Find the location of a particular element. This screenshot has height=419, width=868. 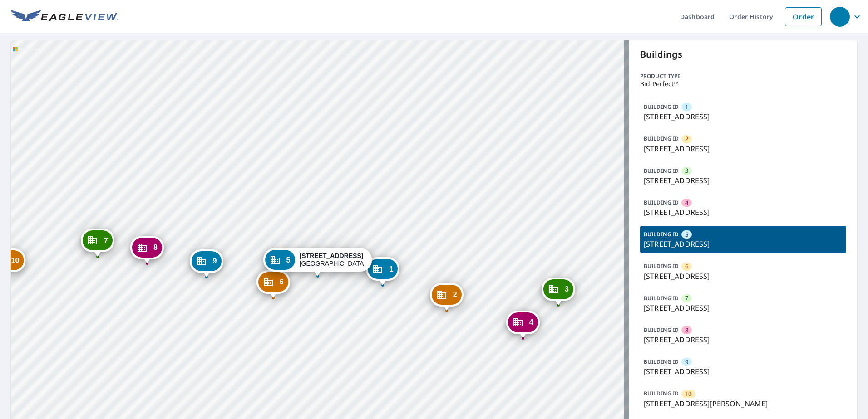

div: Dropped pin, building 5, Commercial property, 12189 Sugar Mill Rd Longmont, CO 80501 is located at coordinates (317, 262).